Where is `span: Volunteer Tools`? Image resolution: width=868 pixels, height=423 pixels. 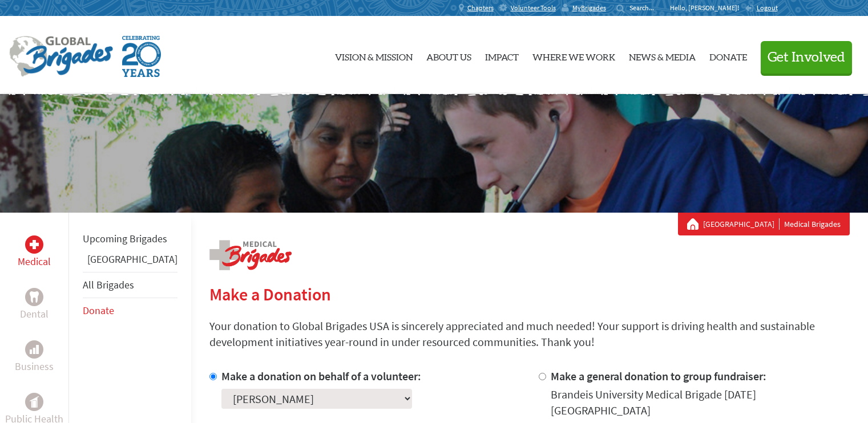
span: Volunteer Tools is located at coordinates (533, 8).